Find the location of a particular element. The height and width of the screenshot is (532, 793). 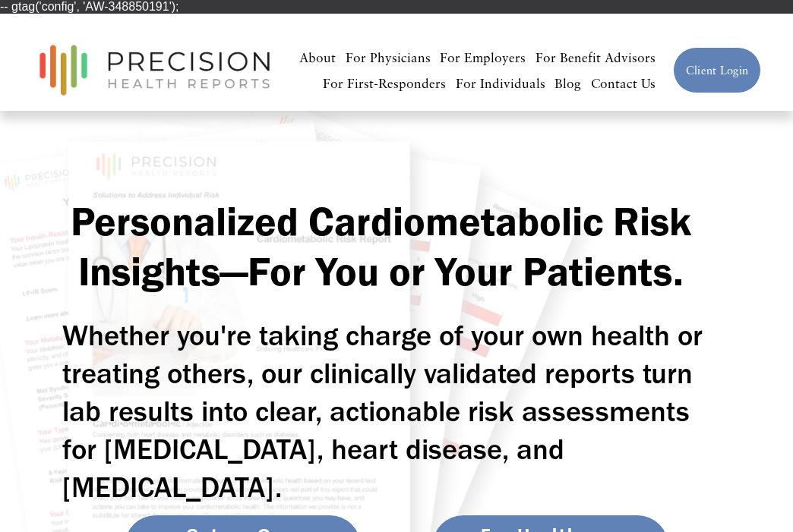

a: For Individuals is located at coordinates (501, 83).